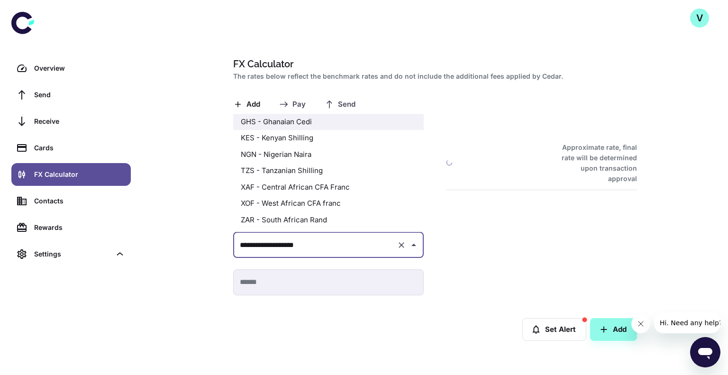 The width and height of the screenshot is (728, 375). What do you see at coordinates (328, 203) in the screenshot?
I see `li: XOF - West African CFA franc` at bounding box center [328, 203].